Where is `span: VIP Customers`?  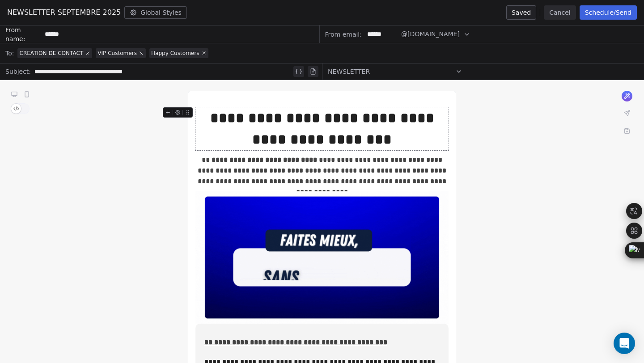
span: VIP Customers is located at coordinates (117, 53).